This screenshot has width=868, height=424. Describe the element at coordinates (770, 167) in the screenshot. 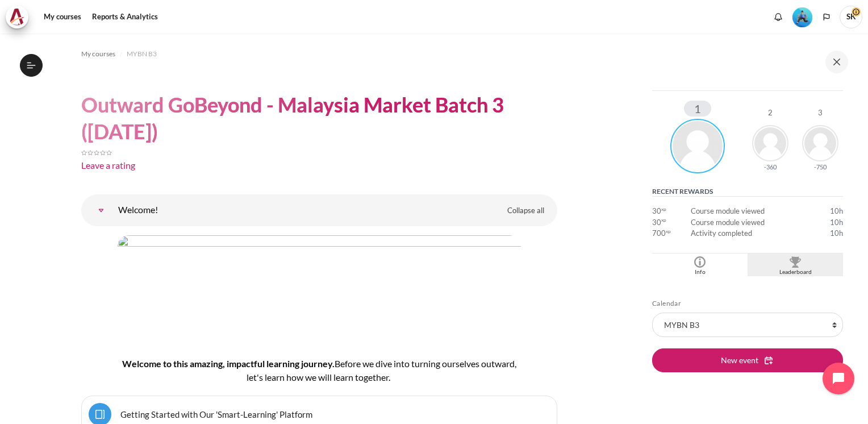

I see `div: -360` at that location.